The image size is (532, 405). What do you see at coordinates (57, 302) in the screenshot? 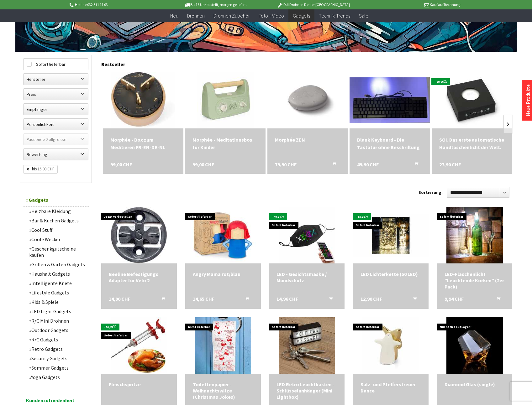
I see `a: Kids & Spiele` at bounding box center [57, 302].